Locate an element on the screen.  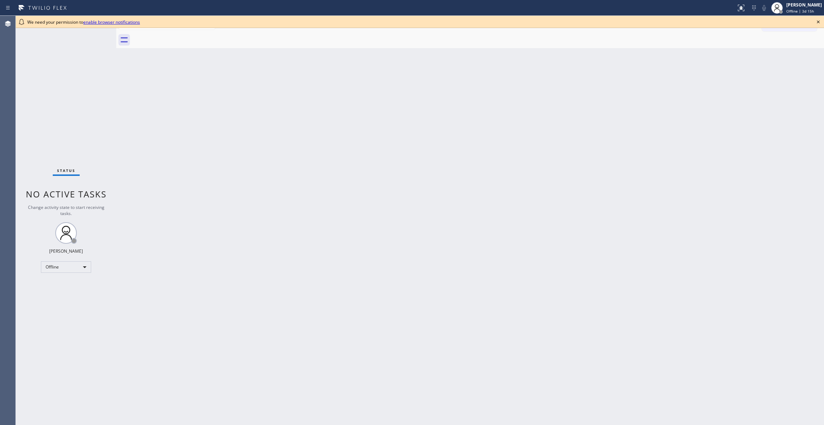
button: Mute is located at coordinates (764, 8).